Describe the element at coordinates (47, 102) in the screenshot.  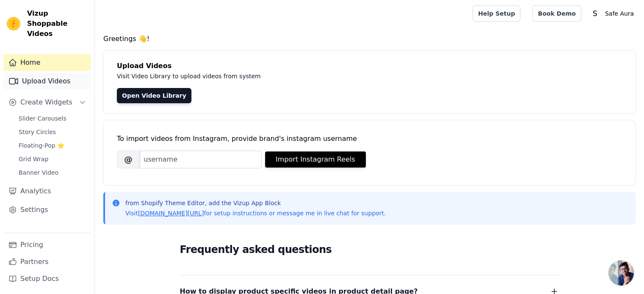
I see `button: Create Widgets` at that location.